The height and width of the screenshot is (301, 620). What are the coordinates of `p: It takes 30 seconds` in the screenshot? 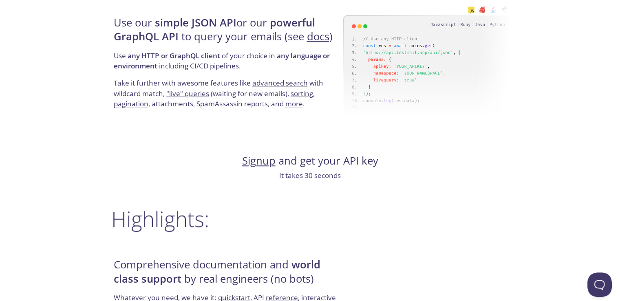 It's located at (310, 176).